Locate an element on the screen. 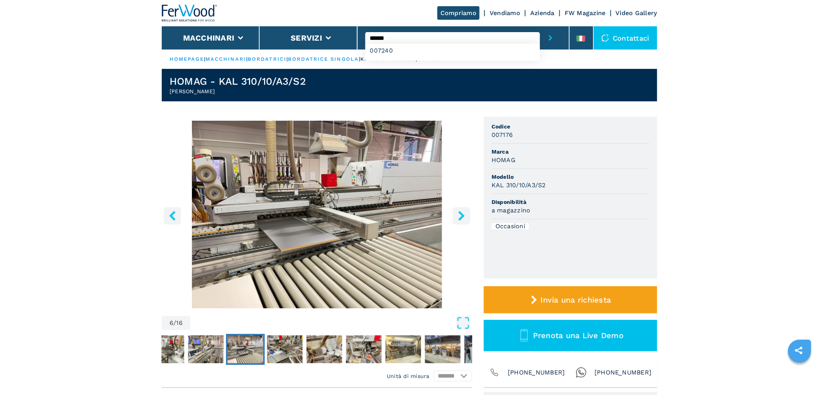  button: Go to Slide 10 is located at coordinates (403, 349).